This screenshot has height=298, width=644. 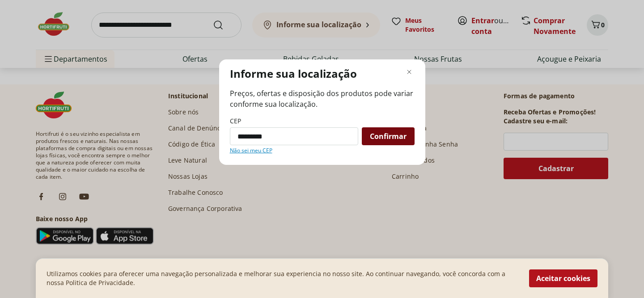 What do you see at coordinates (293, 74) in the screenshot?
I see `p: Informe sua localização` at bounding box center [293, 74].